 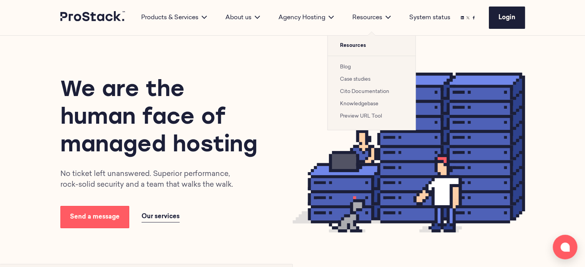 I want to click on span: Login, so click(x=507, y=18).